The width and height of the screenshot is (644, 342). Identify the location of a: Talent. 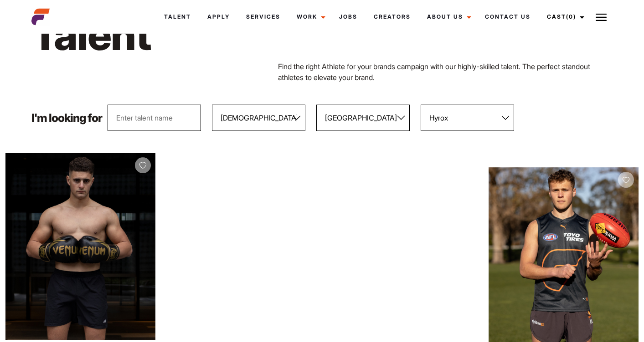
(177, 17).